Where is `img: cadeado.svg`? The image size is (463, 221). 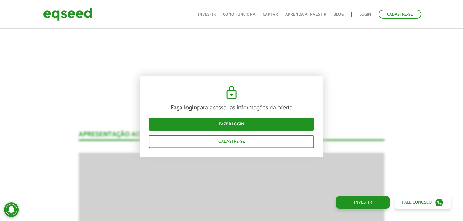 img: cadeado.svg is located at coordinates (231, 93).